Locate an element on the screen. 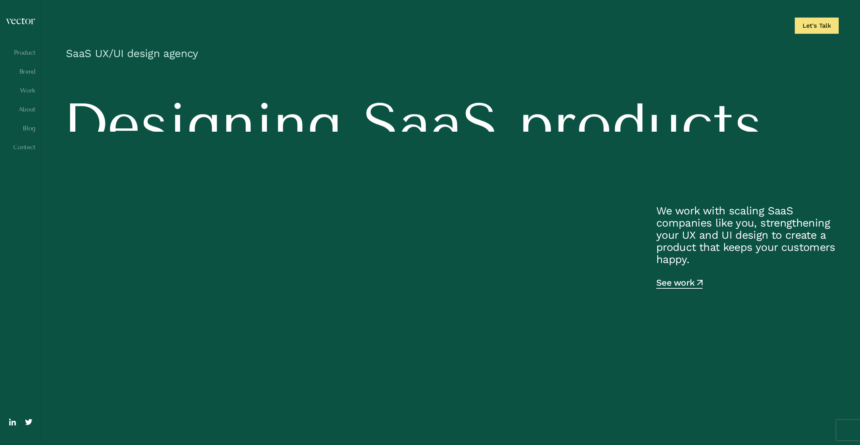 The width and height of the screenshot is (860, 445). a: See work is located at coordinates (679, 284).